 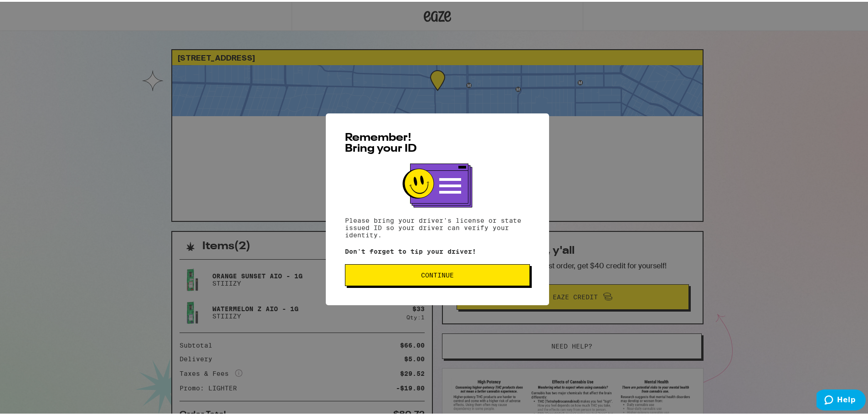 I want to click on button: Continue, so click(x=438, y=273).